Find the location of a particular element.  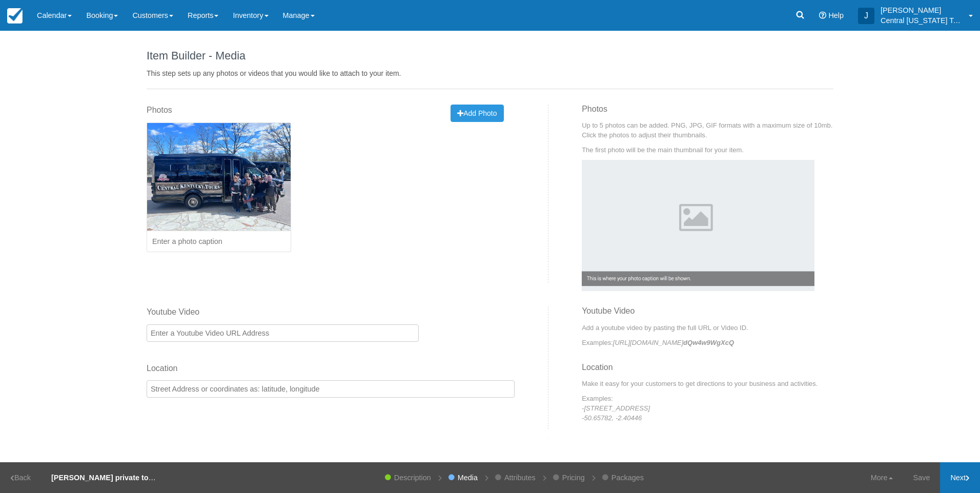

a: Description is located at coordinates (413, 478).